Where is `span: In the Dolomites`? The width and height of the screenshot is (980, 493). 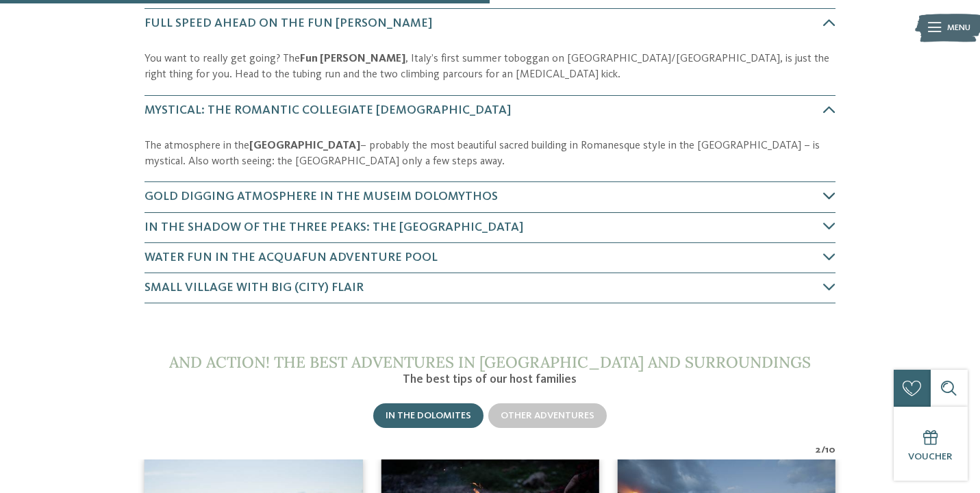 span: In the Dolomites is located at coordinates (428, 416).